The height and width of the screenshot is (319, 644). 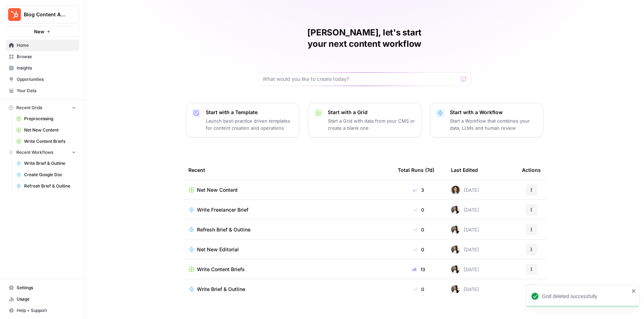 I want to click on p: Start with a Workflow, so click(x=494, y=112).